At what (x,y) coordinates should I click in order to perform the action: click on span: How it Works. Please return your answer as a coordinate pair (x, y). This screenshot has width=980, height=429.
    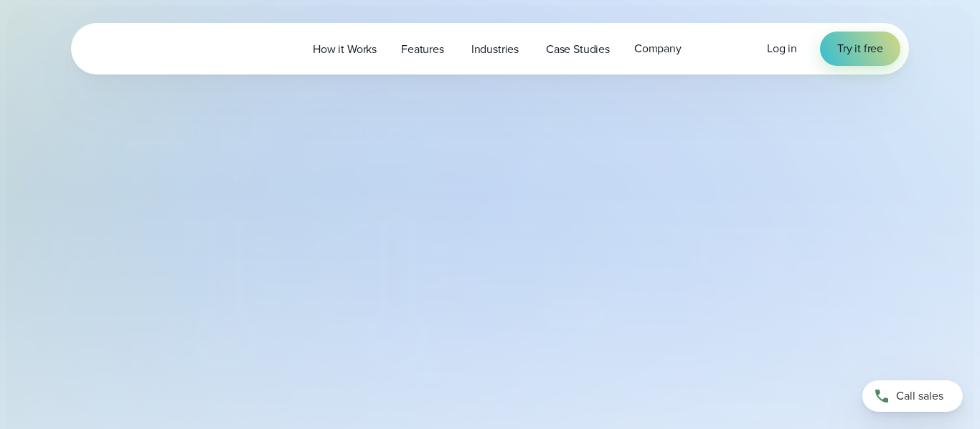
    Looking at the image, I should click on (345, 50).